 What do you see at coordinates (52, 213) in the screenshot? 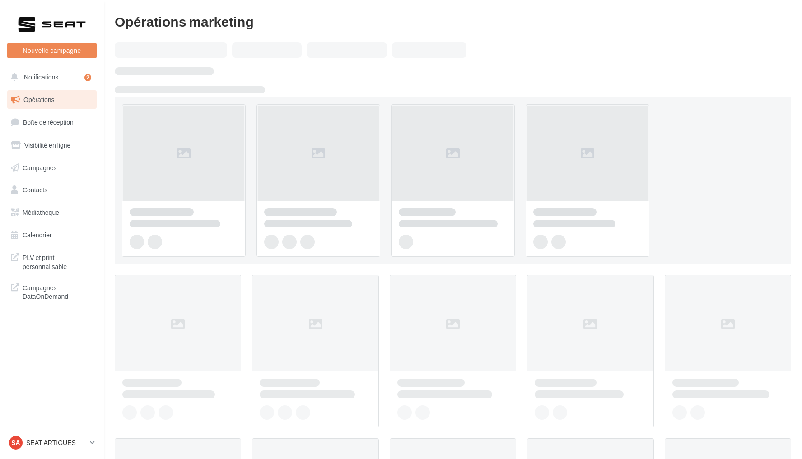
I see `a: Médiathèque` at bounding box center [52, 213].